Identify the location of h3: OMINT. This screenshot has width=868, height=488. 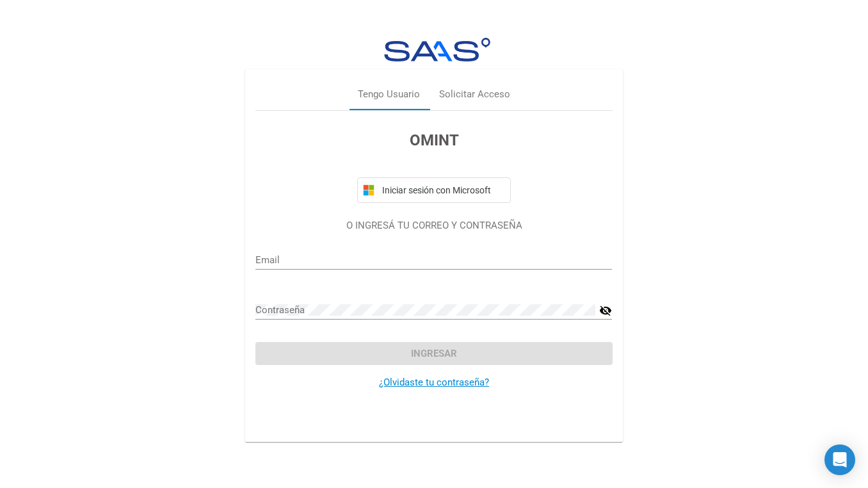
(433, 140).